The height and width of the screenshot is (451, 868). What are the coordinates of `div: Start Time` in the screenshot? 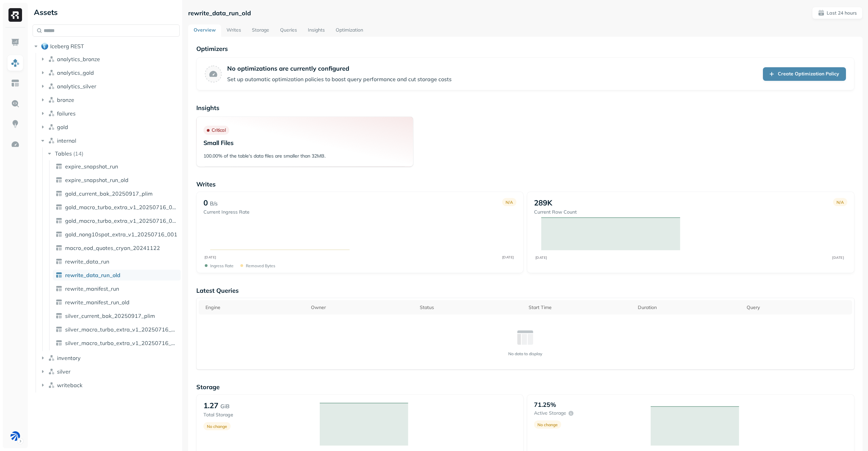 It's located at (580, 307).